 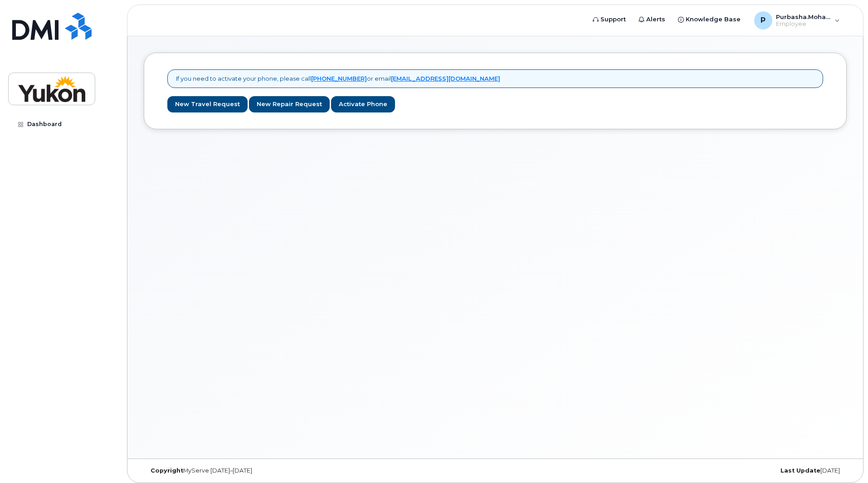 What do you see at coordinates (337, 79) in the screenshot?
I see `p: If you need to activate your phone, please call or email` at bounding box center [337, 79].